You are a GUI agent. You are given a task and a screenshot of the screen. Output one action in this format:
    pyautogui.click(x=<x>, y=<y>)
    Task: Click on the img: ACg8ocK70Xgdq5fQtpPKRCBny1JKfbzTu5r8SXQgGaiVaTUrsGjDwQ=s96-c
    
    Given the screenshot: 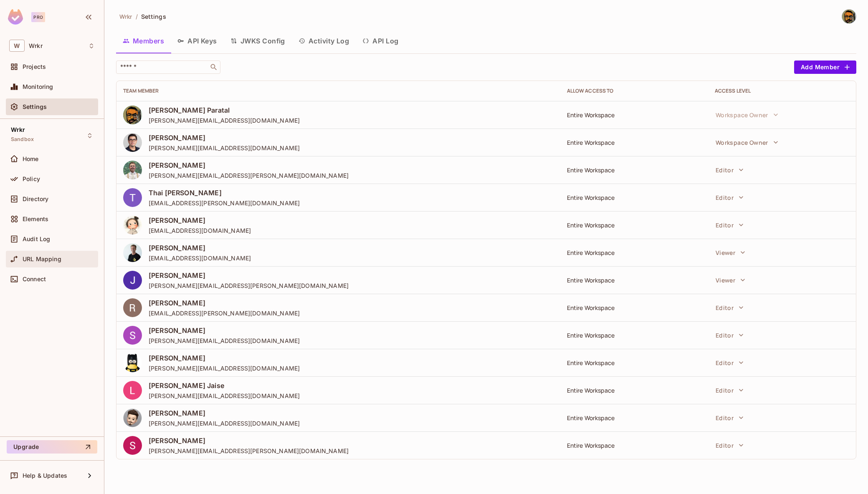 What is the action you would take?
    pyautogui.click(x=133, y=335)
    